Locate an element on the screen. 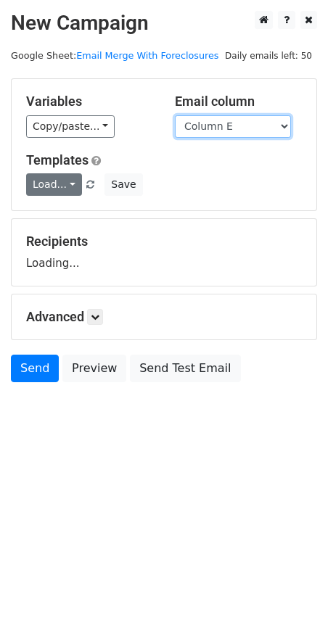 Image resolution: width=328 pixels, height=644 pixels. h5: Advanced is located at coordinates (164, 317).